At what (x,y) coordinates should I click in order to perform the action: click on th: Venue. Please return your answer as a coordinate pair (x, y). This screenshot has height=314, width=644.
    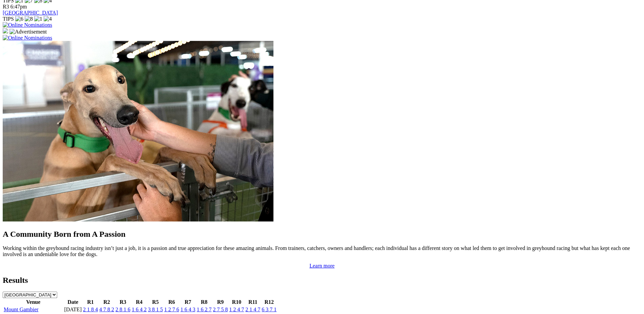
    Looking at the image, I should click on (33, 302).